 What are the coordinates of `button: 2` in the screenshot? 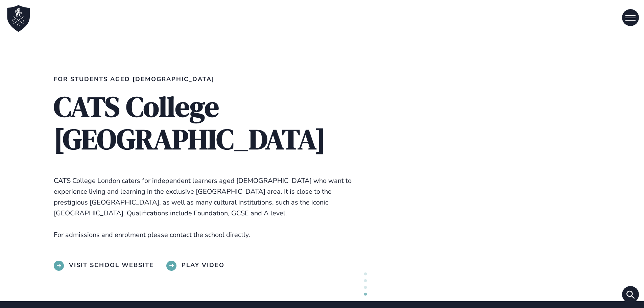 It's located at (366, 281).